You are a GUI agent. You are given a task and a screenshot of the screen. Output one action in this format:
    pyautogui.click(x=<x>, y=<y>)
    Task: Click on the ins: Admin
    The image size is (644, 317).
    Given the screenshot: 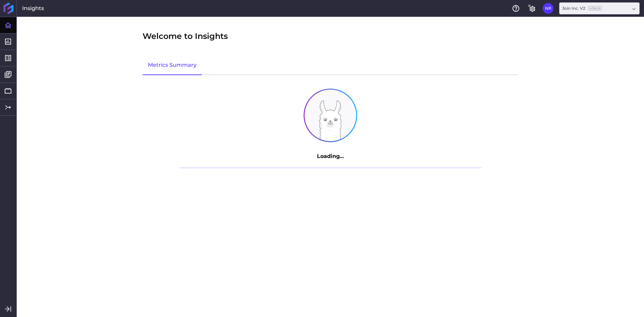 What is the action you would take?
    pyautogui.click(x=594, y=8)
    